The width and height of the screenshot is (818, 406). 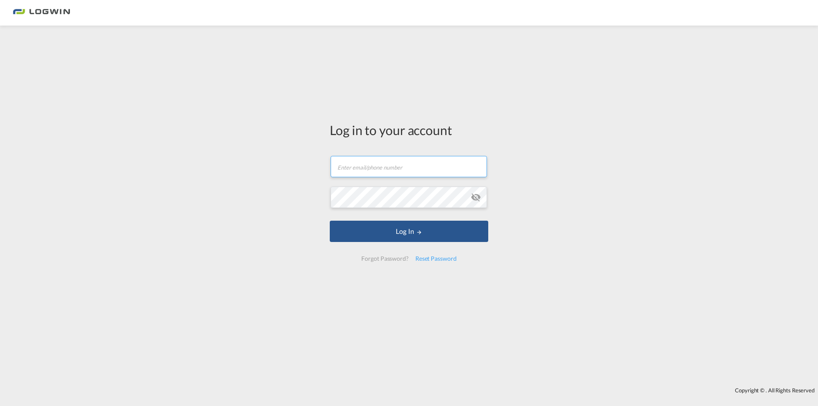 What do you see at coordinates (385, 259) in the screenshot?
I see `div: Forgot Password?` at bounding box center [385, 259].